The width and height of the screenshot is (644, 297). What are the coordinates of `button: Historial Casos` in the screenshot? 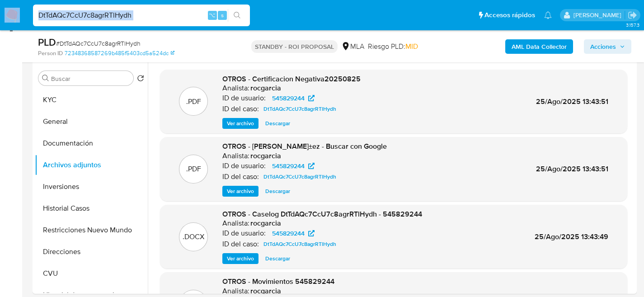 It's located at (91, 209).